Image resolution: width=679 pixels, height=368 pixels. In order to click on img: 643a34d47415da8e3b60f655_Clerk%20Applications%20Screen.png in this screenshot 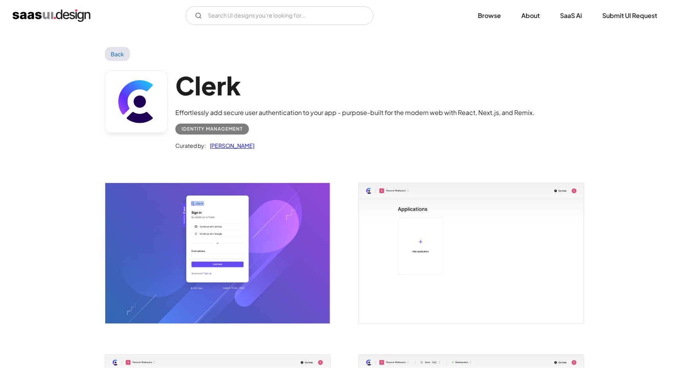, I will do `click(471, 253)`.